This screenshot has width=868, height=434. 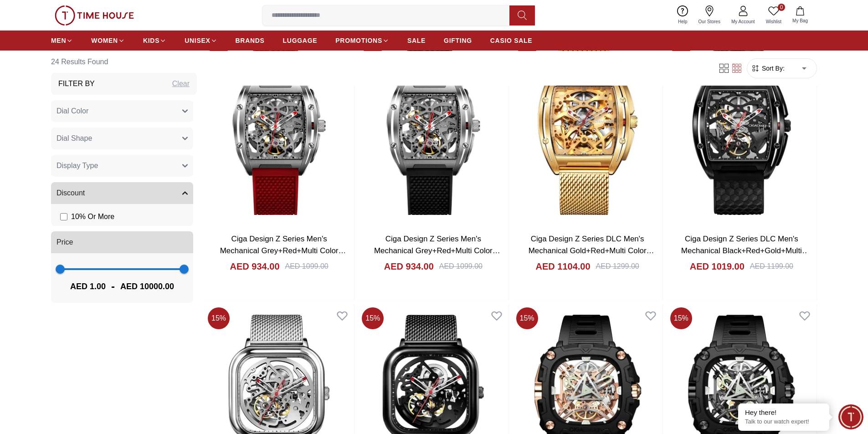 I want to click on h6: 24 Results Found, so click(x=124, y=62).